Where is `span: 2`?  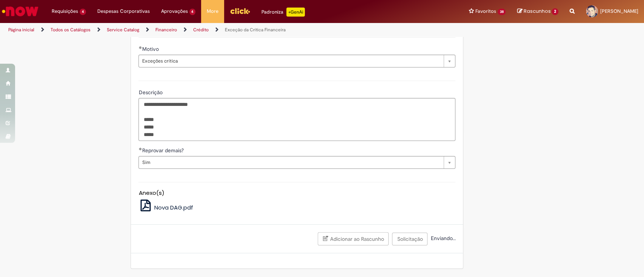 span: 2 is located at coordinates (555, 12).